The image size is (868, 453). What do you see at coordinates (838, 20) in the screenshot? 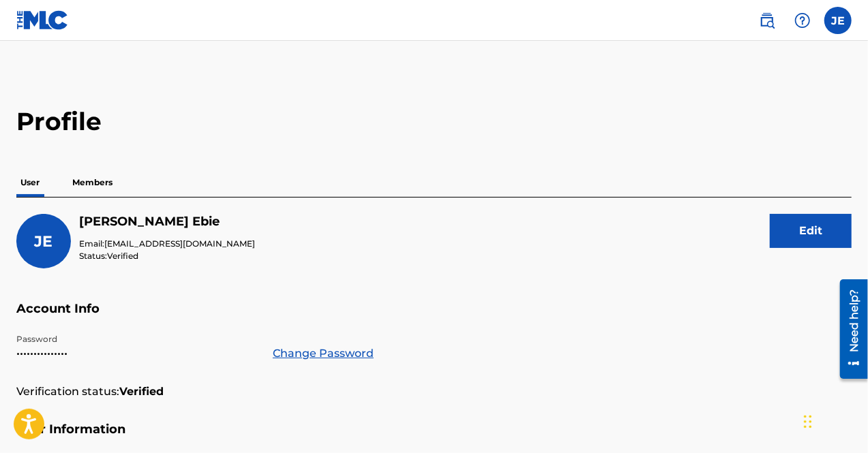
I see `div: User Menu` at bounding box center [838, 20].